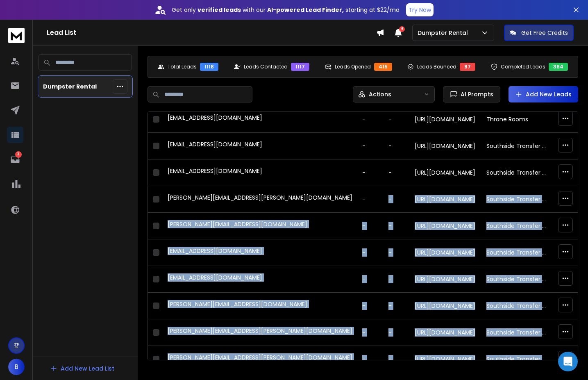 The width and height of the screenshot is (588, 380). What do you see at coordinates (402, 29) in the screenshot?
I see `span: 6` at bounding box center [402, 29].